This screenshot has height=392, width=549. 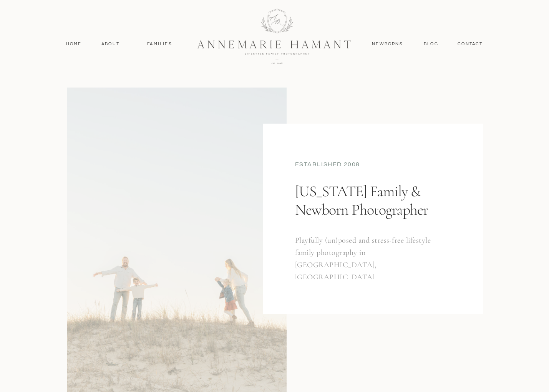 I want to click on a: contact, so click(x=470, y=44).